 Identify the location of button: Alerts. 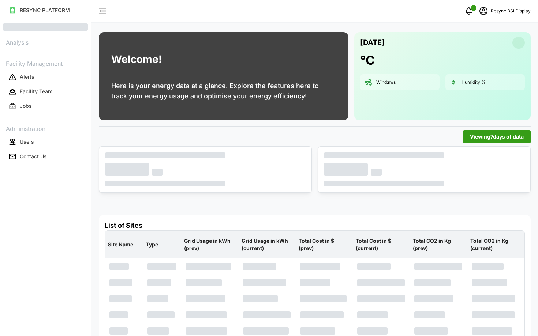
(45, 77).